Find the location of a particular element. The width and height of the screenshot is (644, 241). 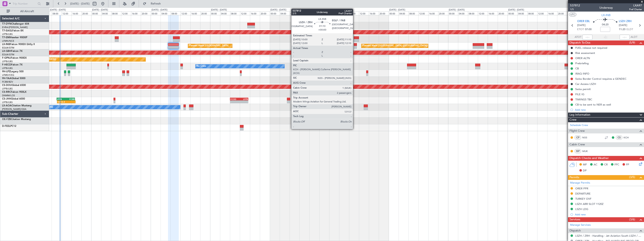

a: LX-INBFalcon 900EX EASy II is located at coordinates (18, 44).